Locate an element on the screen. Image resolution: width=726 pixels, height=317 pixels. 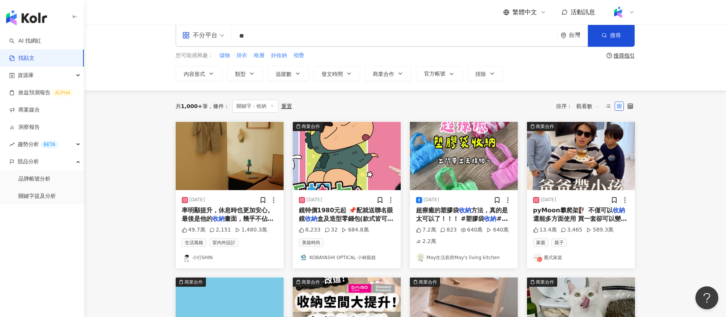
button: 格層 is located at coordinates (259, 56).